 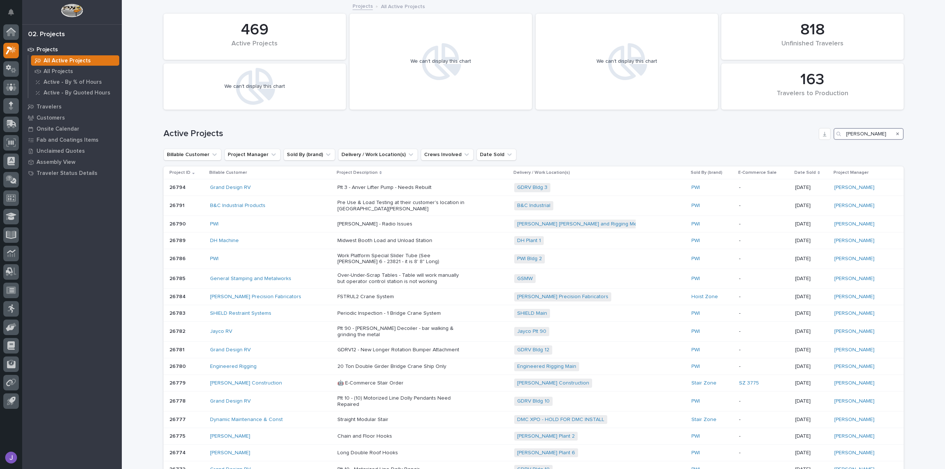 I want to click on p: 26784, so click(x=178, y=296).